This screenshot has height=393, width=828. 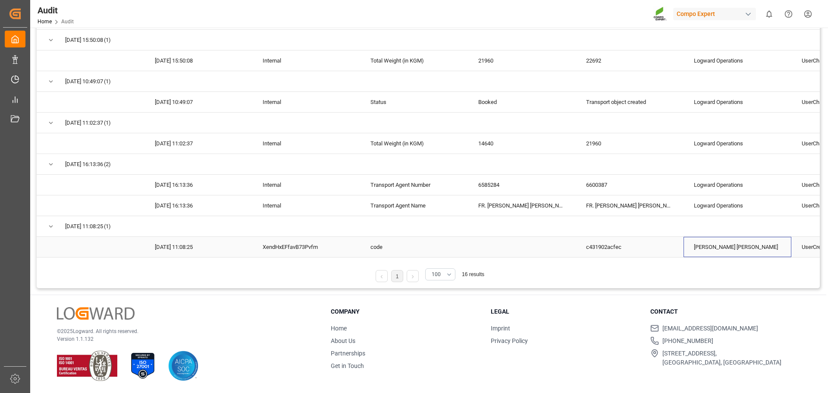 What do you see at coordinates (565, 311) in the screenshot?
I see `h3: Legal` at bounding box center [565, 311].